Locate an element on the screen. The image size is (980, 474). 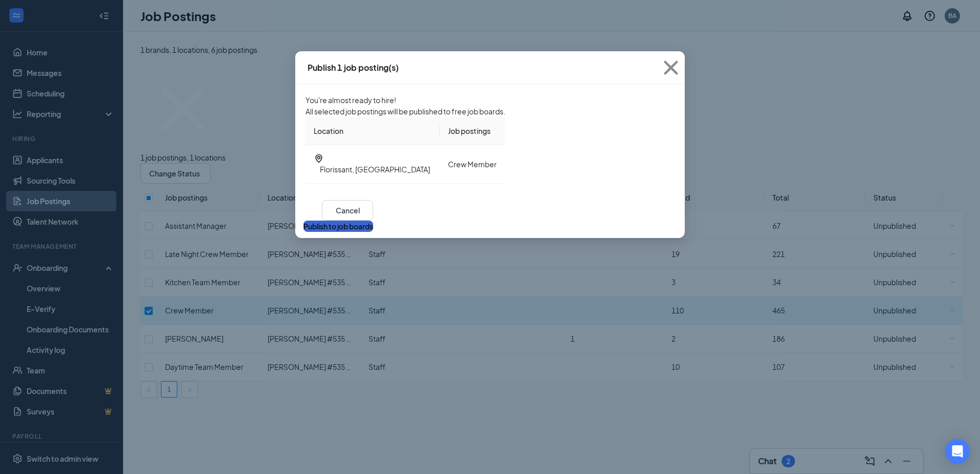
svg: LocationPin is located at coordinates (319, 159).